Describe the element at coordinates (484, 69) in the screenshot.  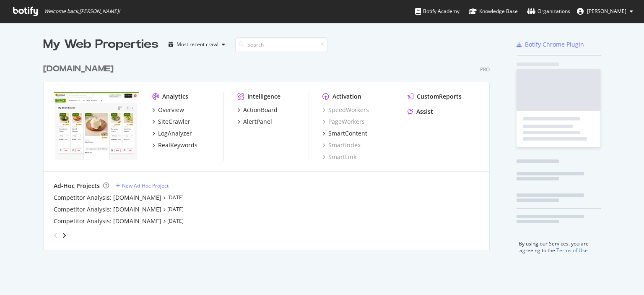
I see `div: Pro` at that location.